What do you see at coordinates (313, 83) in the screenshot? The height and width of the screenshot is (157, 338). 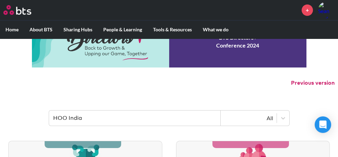 I see `button: Previous version` at bounding box center [313, 83].